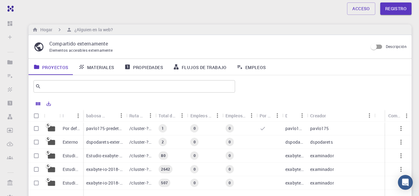 The image size is (419, 196). I want to click on div: Empleos activos, so click(239, 116).